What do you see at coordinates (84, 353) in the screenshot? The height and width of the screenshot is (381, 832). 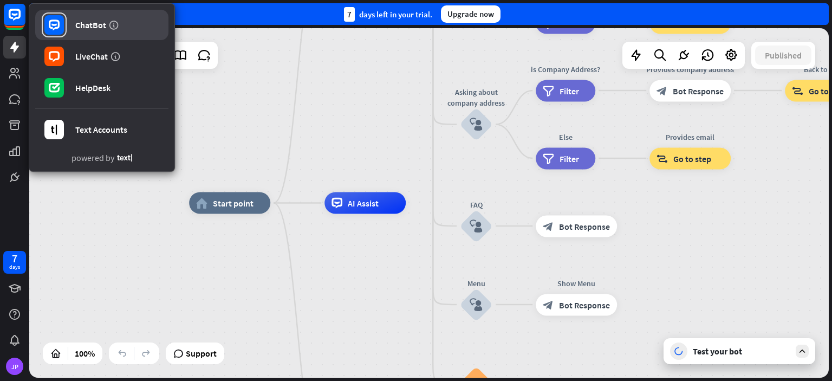 I see `div: 100%` at bounding box center [84, 353].